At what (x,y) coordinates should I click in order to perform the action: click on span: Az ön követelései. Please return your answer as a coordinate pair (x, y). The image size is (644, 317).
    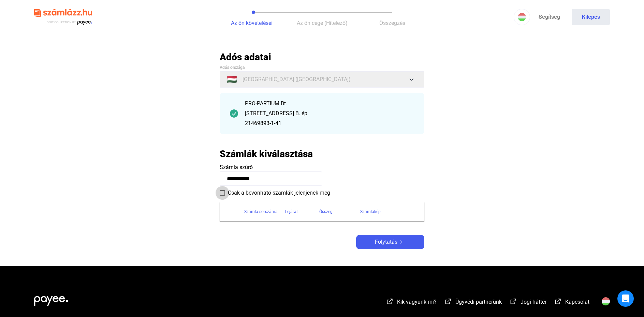
    Looking at the image, I should click on (252, 23).